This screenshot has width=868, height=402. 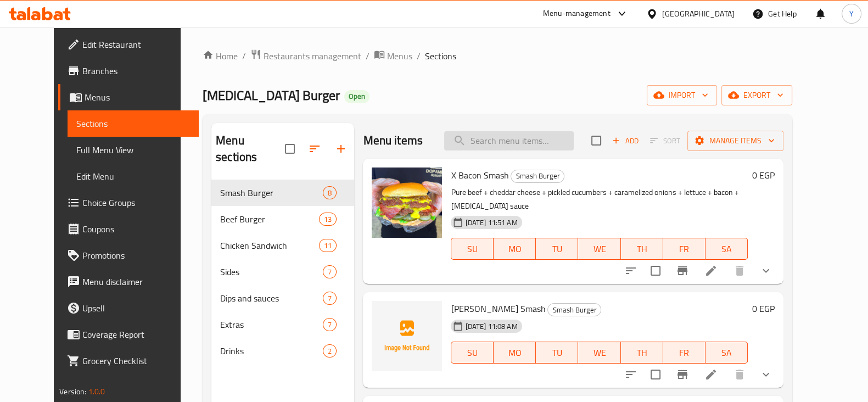 I want to click on a: Full Menu View, so click(x=133, y=150).